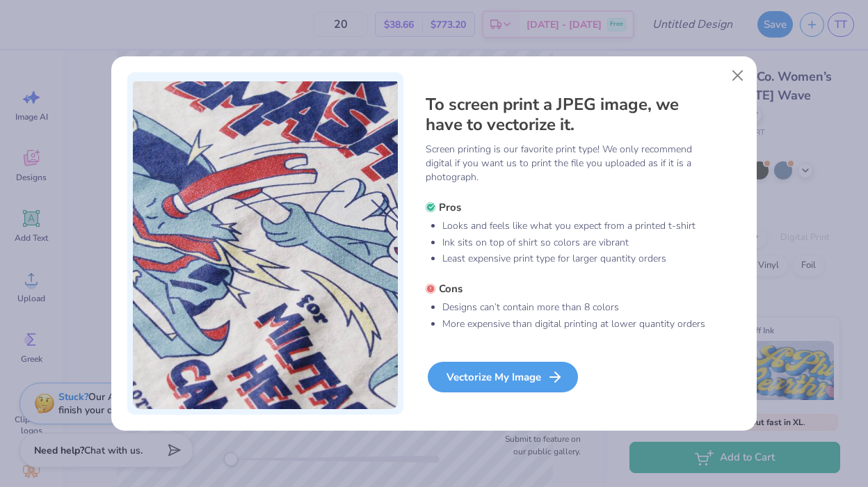 The width and height of the screenshot is (868, 487). I want to click on h5: Cons, so click(566, 288).